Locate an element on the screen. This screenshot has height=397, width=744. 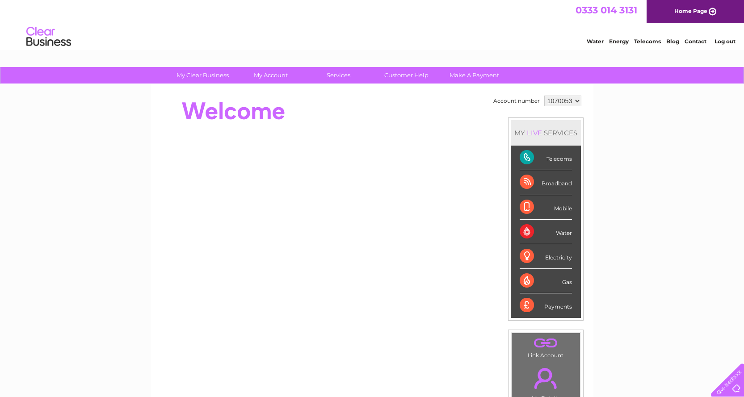
a: Services is located at coordinates (338, 75).